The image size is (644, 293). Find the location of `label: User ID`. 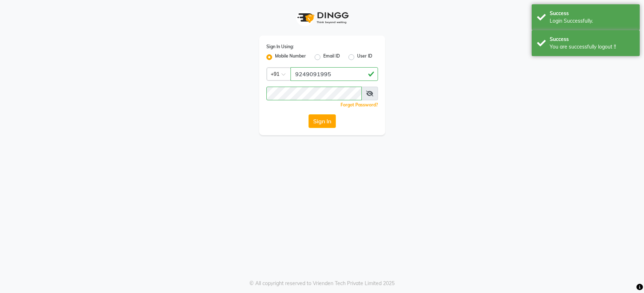

label: User ID is located at coordinates (365, 57).